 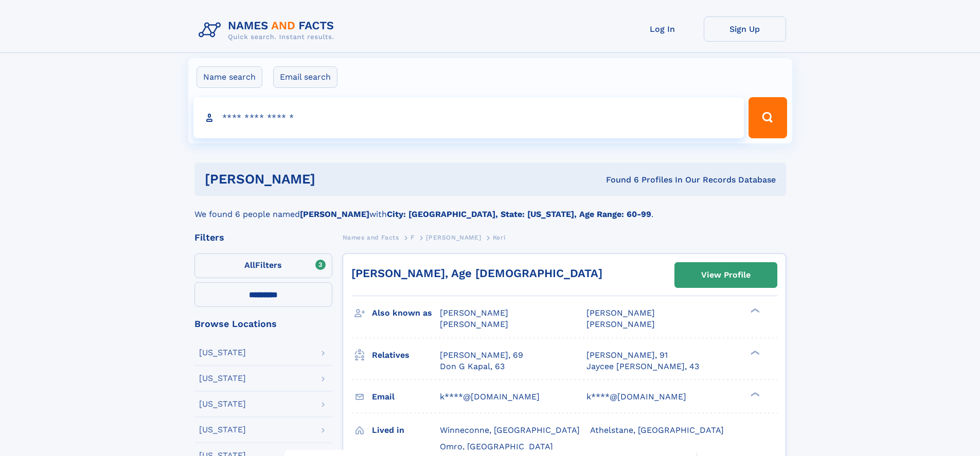 What do you see at coordinates (745, 29) in the screenshot?
I see `a: Sign Up` at bounding box center [745, 29].